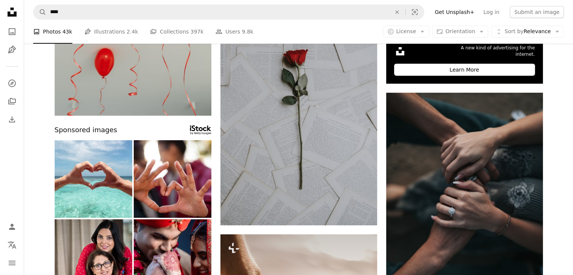 The height and width of the screenshot is (275, 573). What do you see at coordinates (132, 32) in the screenshot?
I see `span: 2.4k` at bounding box center [132, 32].